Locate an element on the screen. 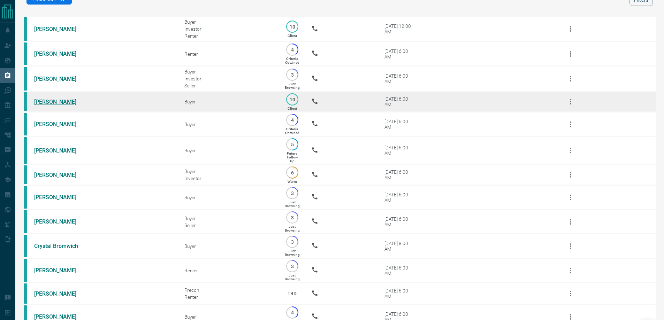 The image size is (664, 320). p: Warm is located at coordinates (292, 182).